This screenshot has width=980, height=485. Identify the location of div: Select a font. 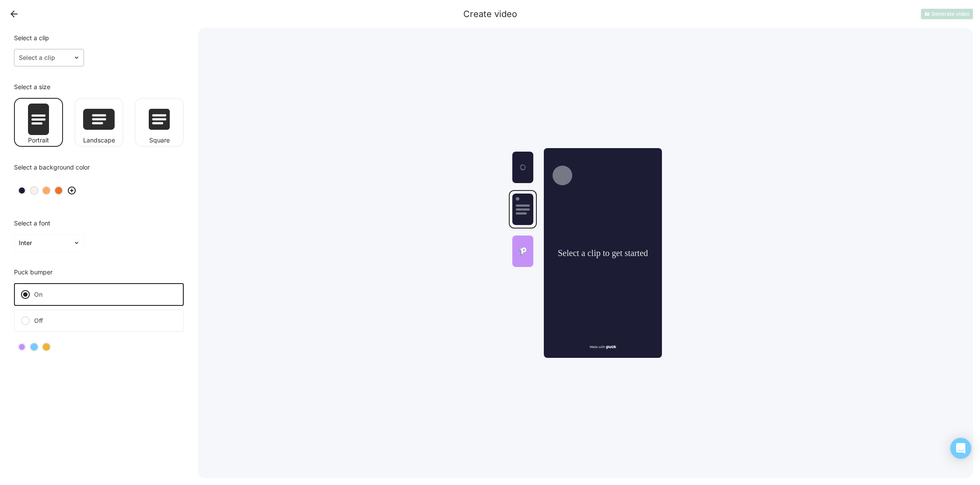
(99, 226).